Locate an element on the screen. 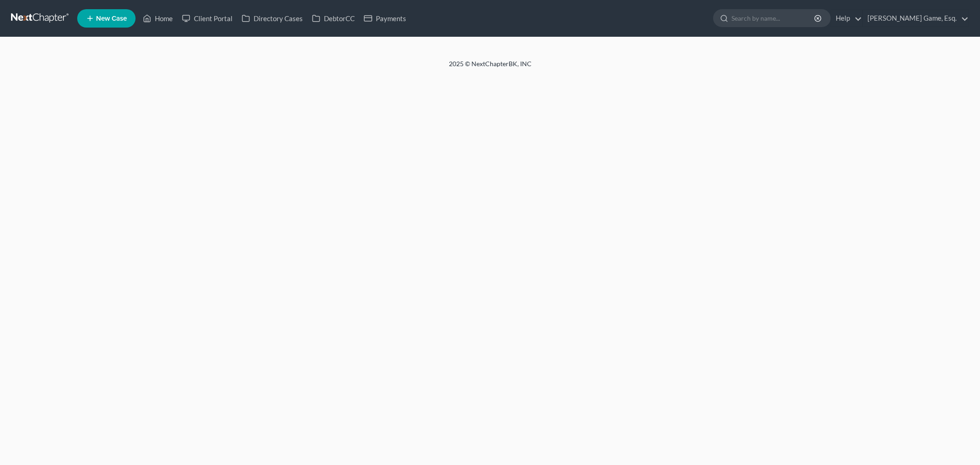  a: Directory Cases is located at coordinates (272, 19).